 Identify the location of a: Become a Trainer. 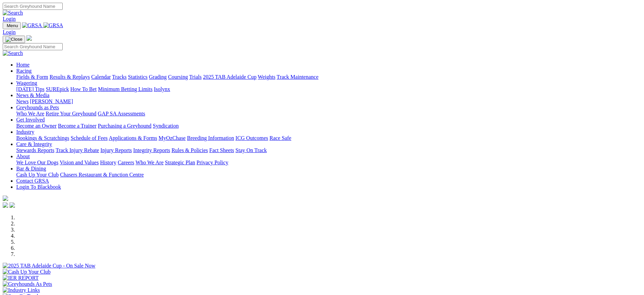
(77, 126).